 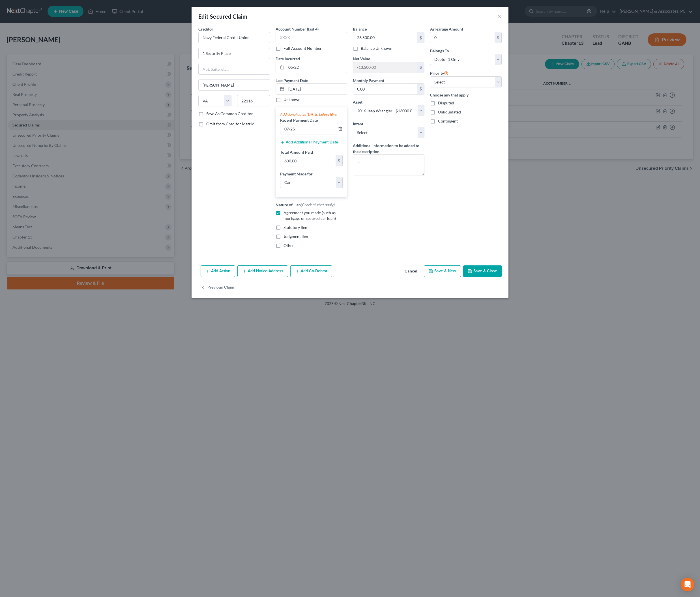 What do you see at coordinates (299, 120) in the screenshot?
I see `label: Recent Payment Date` at bounding box center [299, 120].